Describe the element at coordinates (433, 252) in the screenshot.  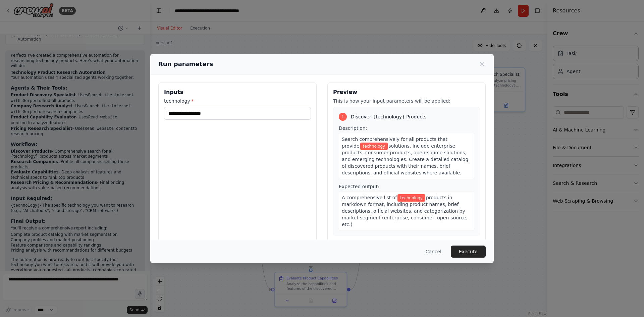
I see `button: Cancel` at that location.